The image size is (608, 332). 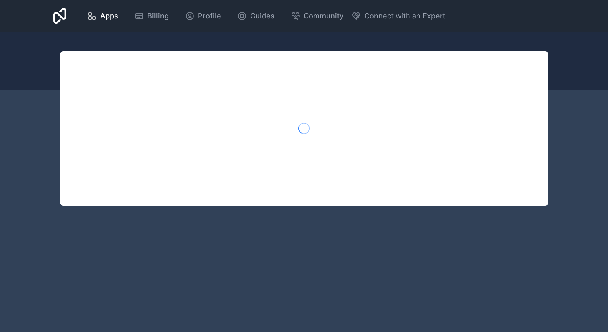 What do you see at coordinates (262, 16) in the screenshot?
I see `span: Guides` at bounding box center [262, 16].